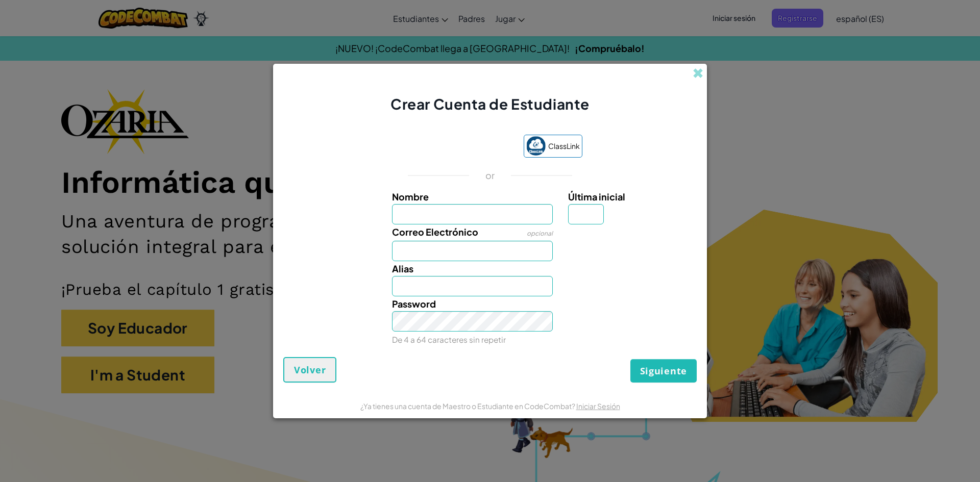  Describe the element at coordinates (403, 269) in the screenshot. I see `span: Alias` at that location.